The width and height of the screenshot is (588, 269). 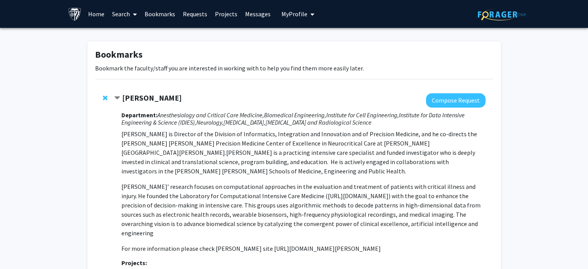 What do you see at coordinates (96, 14) in the screenshot?
I see `a: Home` at bounding box center [96, 14].